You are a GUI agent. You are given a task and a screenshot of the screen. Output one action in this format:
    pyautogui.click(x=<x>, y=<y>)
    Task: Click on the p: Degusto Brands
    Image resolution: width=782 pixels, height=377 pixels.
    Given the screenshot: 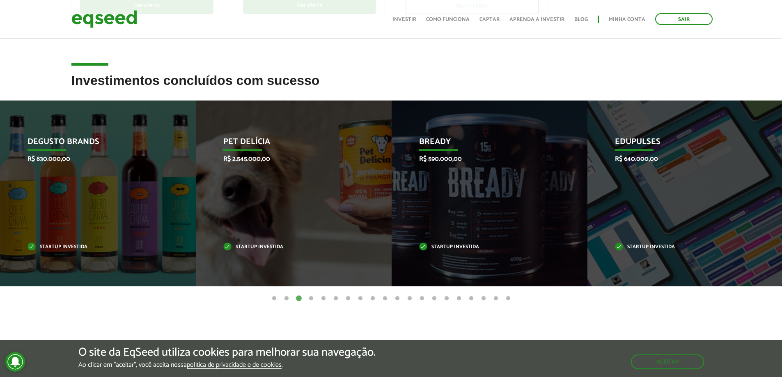 What is the action you would take?
    pyautogui.click(x=92, y=144)
    